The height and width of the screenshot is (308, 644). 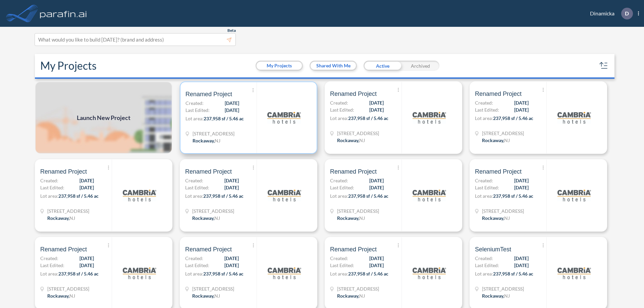 What do you see at coordinates (103, 118) in the screenshot?
I see `a: Launch New Project` at bounding box center [103, 118].